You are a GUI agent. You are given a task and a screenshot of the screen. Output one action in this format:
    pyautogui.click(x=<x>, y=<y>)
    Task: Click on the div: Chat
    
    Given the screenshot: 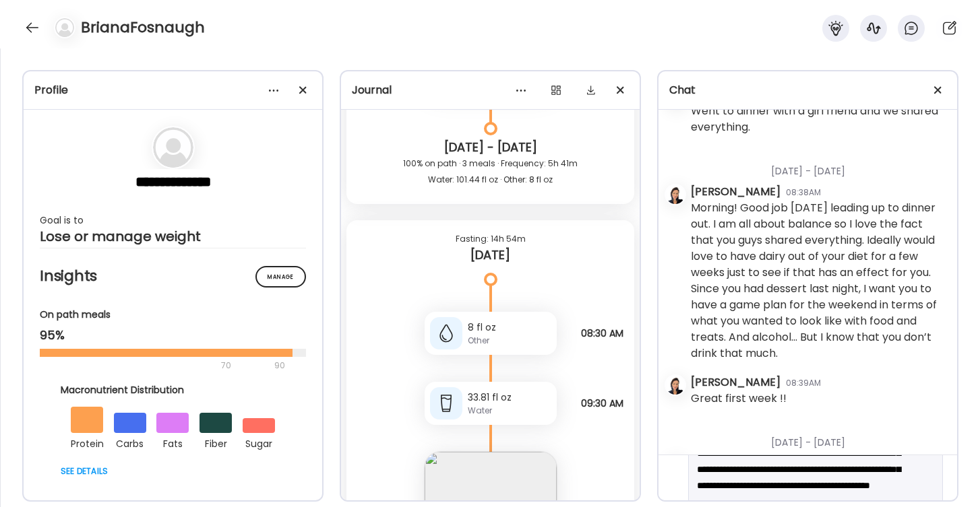 What is the action you would take?
    pyautogui.click(x=808, y=91)
    